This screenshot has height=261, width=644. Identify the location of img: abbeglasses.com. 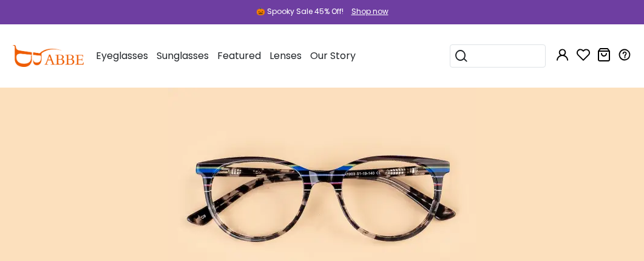
(48, 56).